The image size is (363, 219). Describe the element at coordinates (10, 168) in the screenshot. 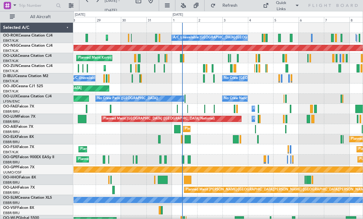

I see `span: OO-GPP` at that location.